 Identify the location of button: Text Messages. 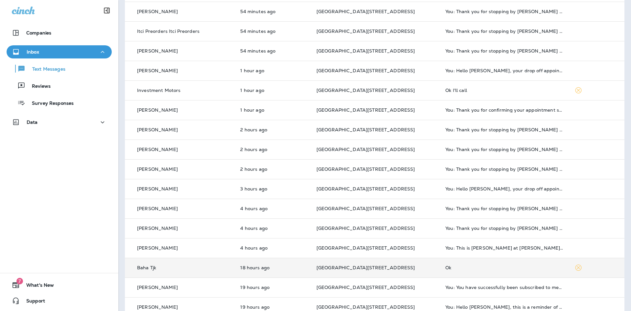
(59, 69).